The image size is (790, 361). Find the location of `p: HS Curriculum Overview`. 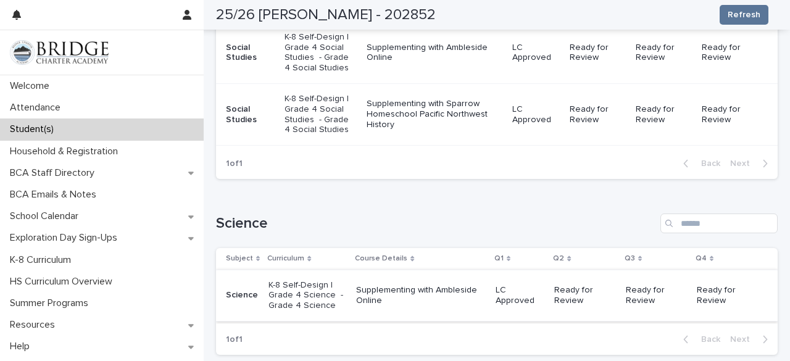

p: HS Curriculum Overview is located at coordinates (64, 281).